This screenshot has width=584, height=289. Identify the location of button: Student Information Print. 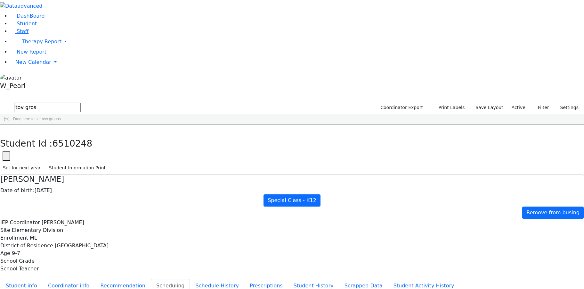
(77, 168).